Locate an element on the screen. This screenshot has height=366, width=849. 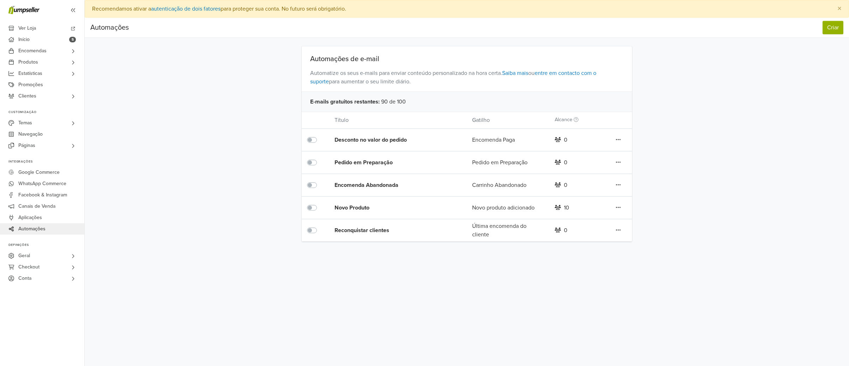
span: Geral is located at coordinates (24, 255).